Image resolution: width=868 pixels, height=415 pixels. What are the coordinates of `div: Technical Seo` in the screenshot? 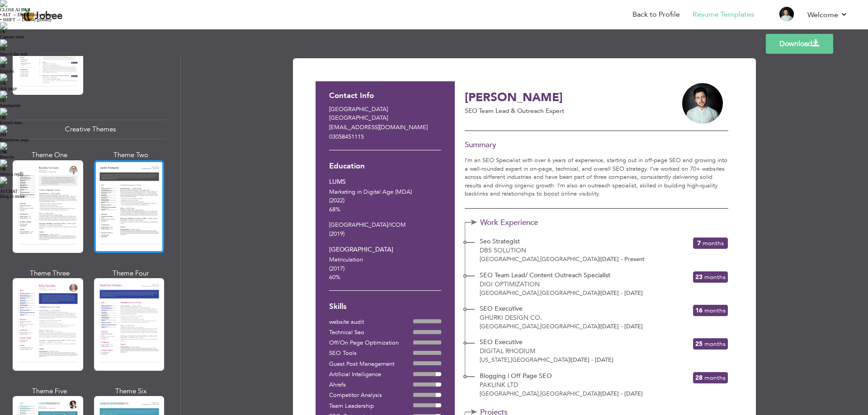 It's located at (371, 333).